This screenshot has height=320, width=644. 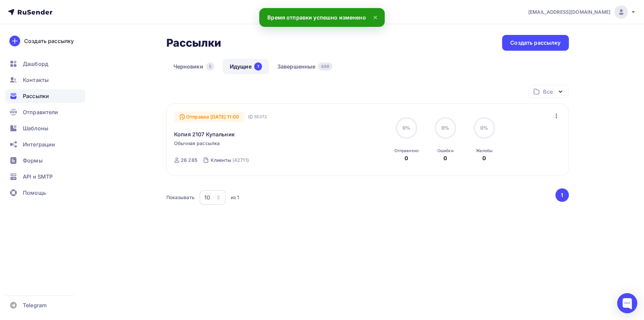 What do you see at coordinates (204, 135) in the screenshot?
I see `a: Копия 2107 Купальник` at bounding box center [204, 135].